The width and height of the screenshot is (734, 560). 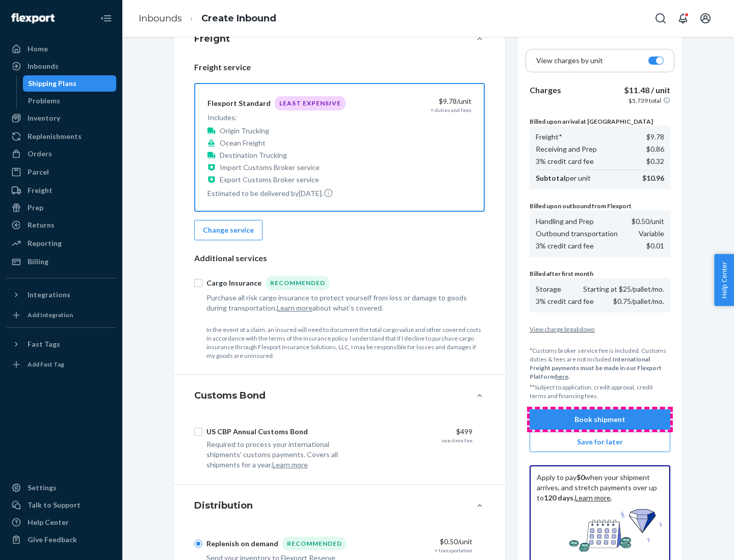 I want to click on a: Prep, so click(x=61, y=208).